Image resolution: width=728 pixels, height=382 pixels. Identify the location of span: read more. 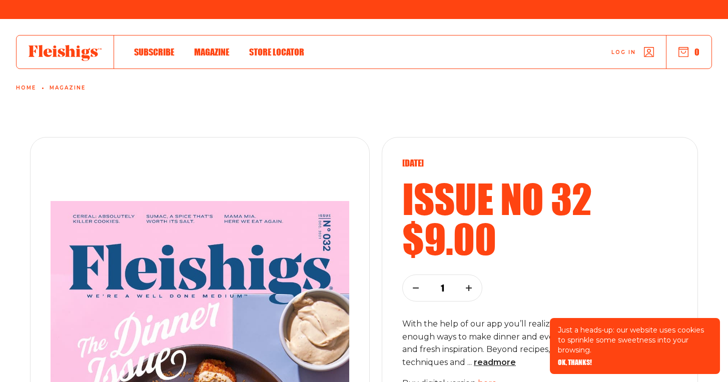
(495, 362).